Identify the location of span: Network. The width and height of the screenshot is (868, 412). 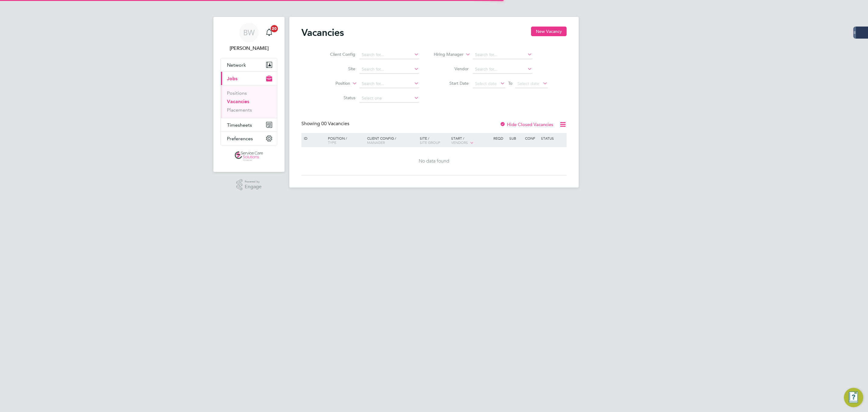
(236, 65).